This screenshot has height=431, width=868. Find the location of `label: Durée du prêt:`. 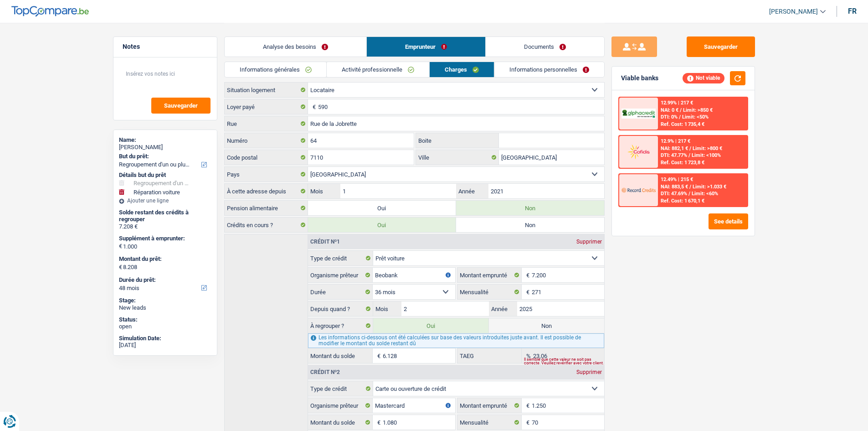

label: Durée du prêt: is located at coordinates (164, 280).